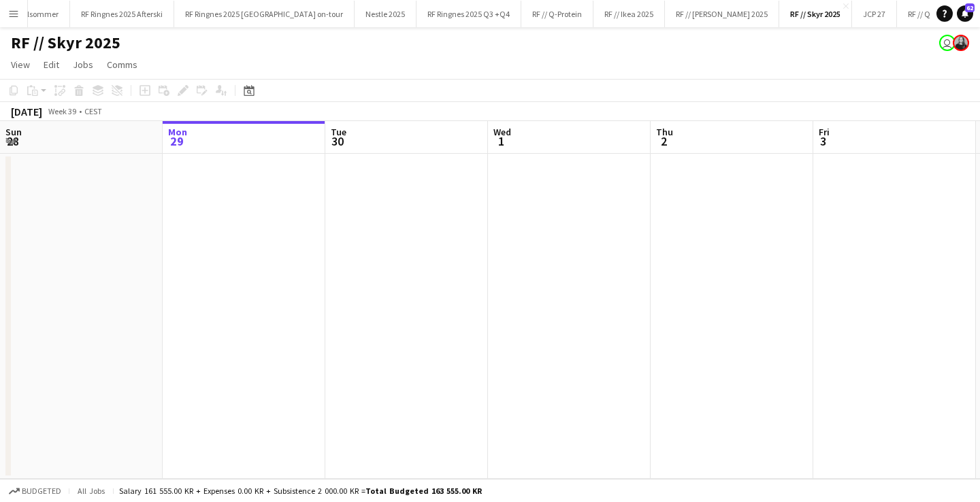 This screenshot has width=980, height=502. What do you see at coordinates (122, 65) in the screenshot?
I see `span: Comms` at bounding box center [122, 65].